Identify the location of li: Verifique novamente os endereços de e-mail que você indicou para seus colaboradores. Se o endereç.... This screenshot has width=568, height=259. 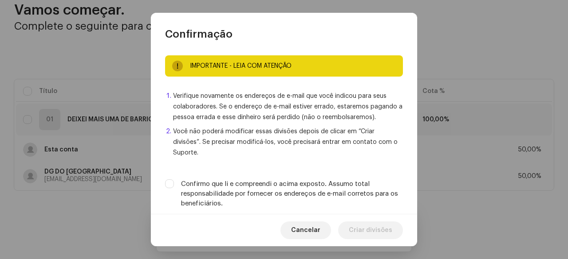
(288, 107).